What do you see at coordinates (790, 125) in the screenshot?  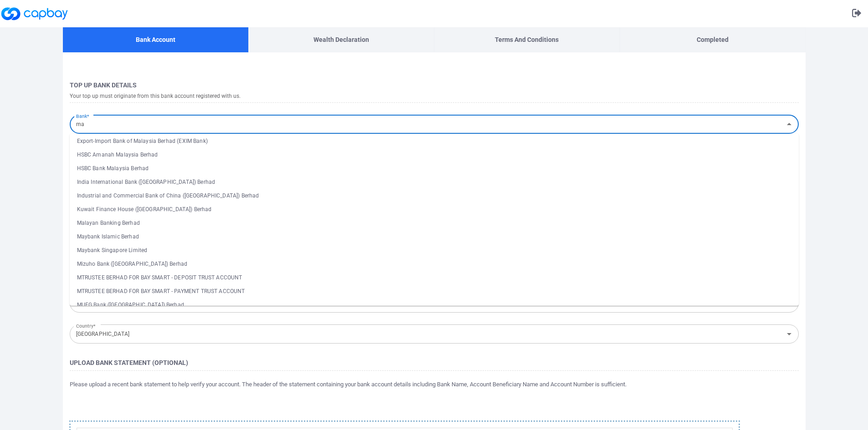 I see `button: Close` at bounding box center [790, 125].